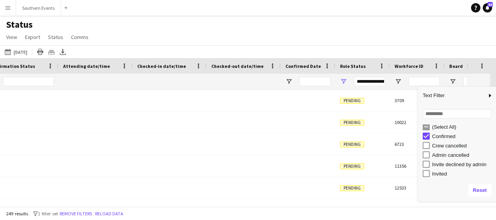 Image resolution: width=496 pixels, height=220 pixels. What do you see at coordinates (303, 66) in the screenshot?
I see `span: Confirmed Date` at bounding box center [303, 66].